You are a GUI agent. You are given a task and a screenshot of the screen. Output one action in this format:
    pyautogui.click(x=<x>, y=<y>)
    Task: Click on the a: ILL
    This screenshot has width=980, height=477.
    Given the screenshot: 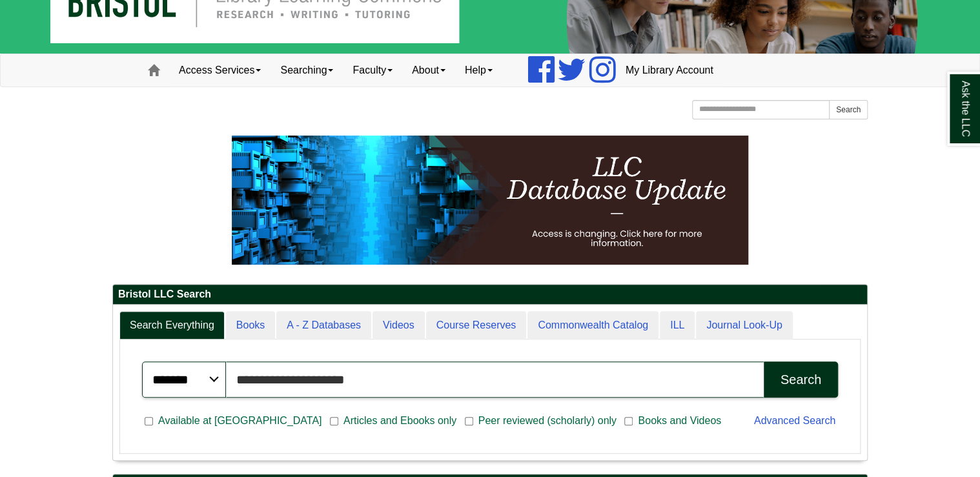 What is the action you would take?
    pyautogui.click(x=677, y=325)
    